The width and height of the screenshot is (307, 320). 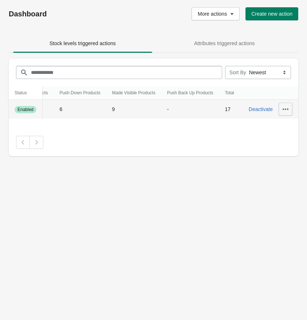 I want to click on span: More actions, so click(x=213, y=14).